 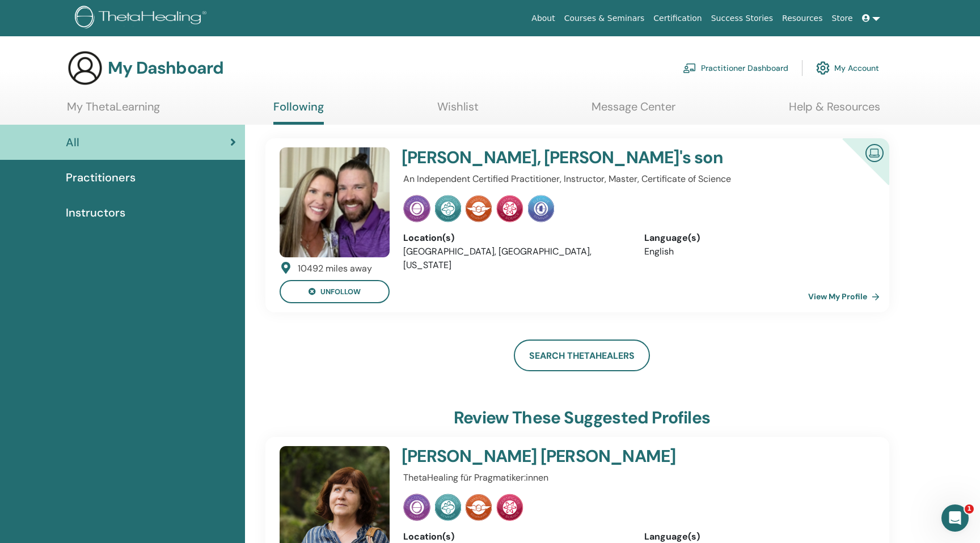 What do you see at coordinates (756, 238) in the screenshot?
I see `div: Language(s)` at bounding box center [756, 238].